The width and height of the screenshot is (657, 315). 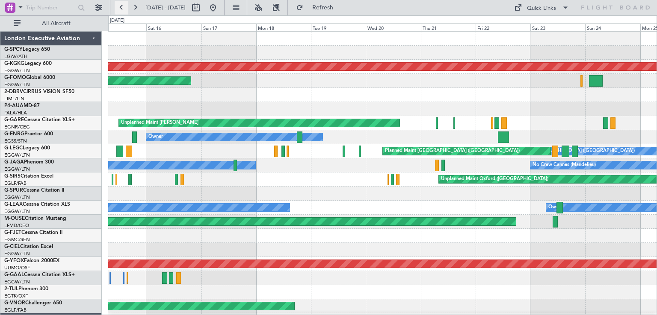 I want to click on button: Quick Links, so click(x=541, y=8).